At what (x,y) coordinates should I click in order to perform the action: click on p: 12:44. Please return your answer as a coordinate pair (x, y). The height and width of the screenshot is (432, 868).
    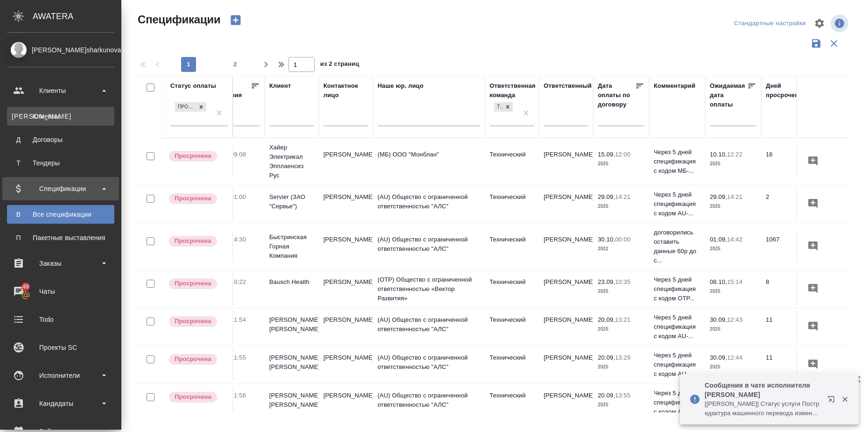
    Looking at the image, I should click on (735, 357).